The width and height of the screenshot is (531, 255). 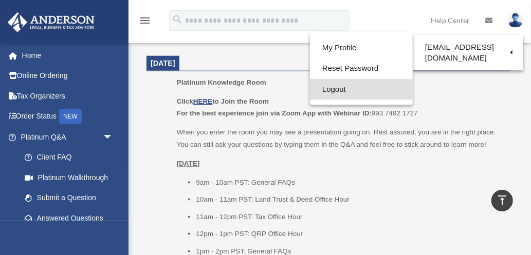 I want to click on a: Submit a Question, so click(x=71, y=198).